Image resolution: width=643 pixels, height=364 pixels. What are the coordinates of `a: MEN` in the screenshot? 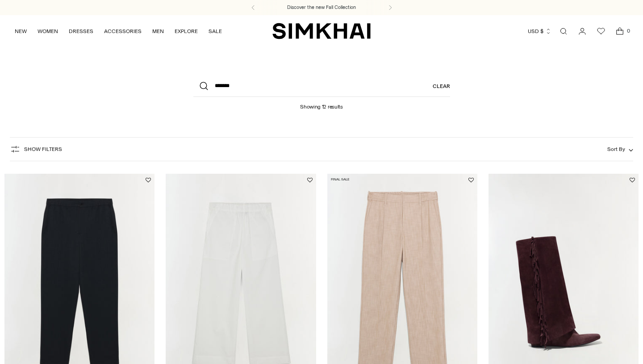 It's located at (158, 32).